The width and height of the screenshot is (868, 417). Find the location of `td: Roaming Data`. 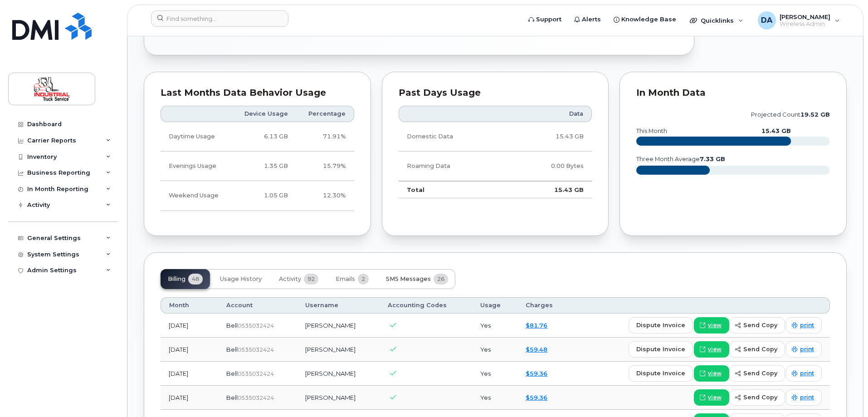

td: Roaming Data is located at coordinates (452, 166).